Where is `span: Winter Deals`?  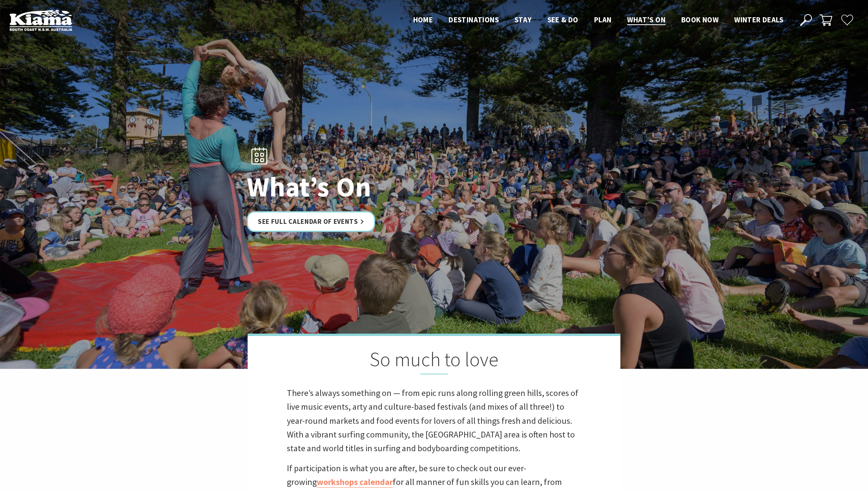 span: Winter Deals is located at coordinates (759, 20).